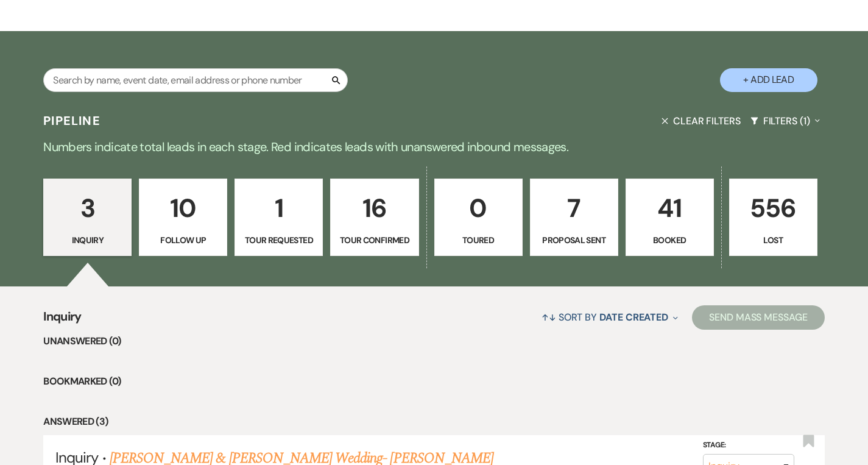  Describe the element at coordinates (434, 382) in the screenshot. I see `li: Bookmarked (0)` at that location.